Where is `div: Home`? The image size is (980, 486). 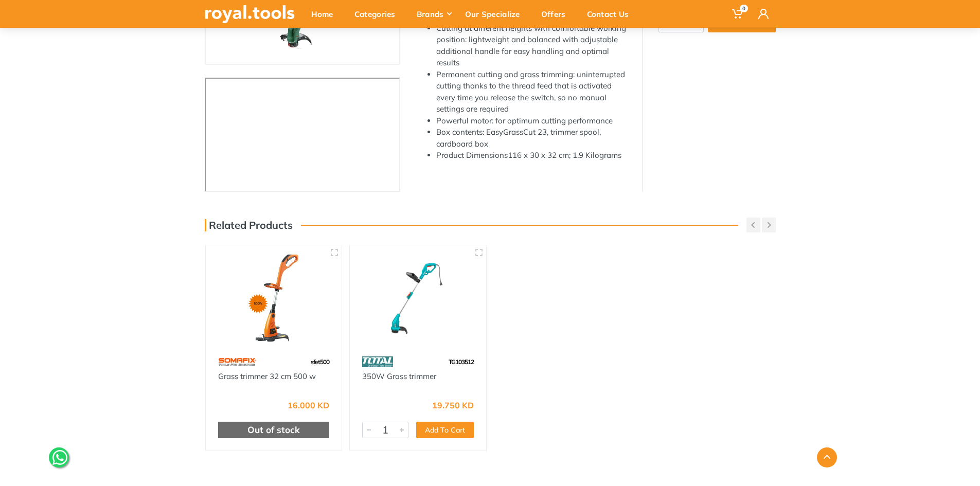 div: Home is located at coordinates (326, 14).